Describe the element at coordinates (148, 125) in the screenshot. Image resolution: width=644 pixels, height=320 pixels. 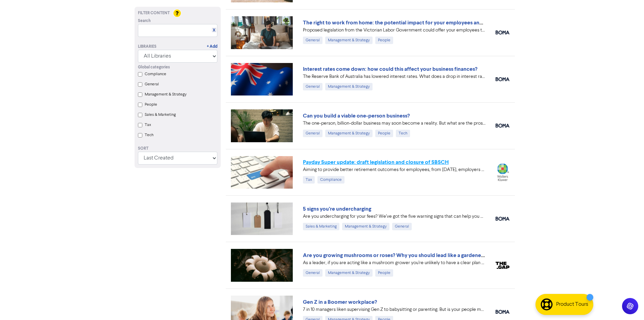
I see `label: Tax` at that location.